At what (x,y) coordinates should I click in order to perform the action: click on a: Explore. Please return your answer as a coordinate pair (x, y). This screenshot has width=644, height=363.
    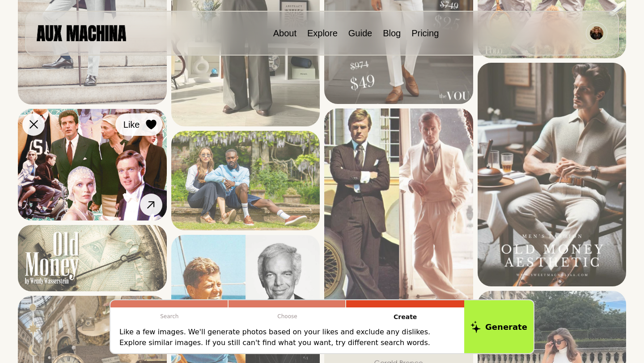
    Looking at the image, I should click on (322, 33).